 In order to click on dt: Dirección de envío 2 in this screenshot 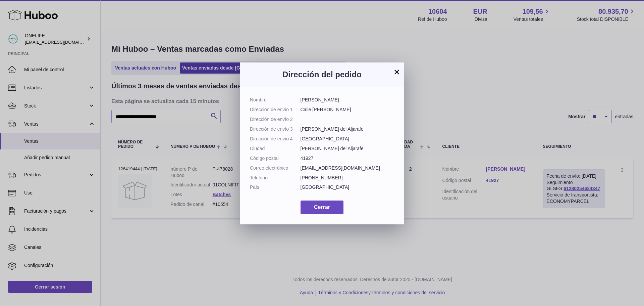, I will do `click(275, 119)`.